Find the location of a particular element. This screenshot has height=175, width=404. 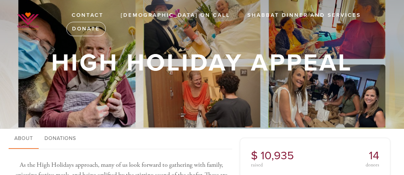

div: donors is located at coordinates (348, 165).